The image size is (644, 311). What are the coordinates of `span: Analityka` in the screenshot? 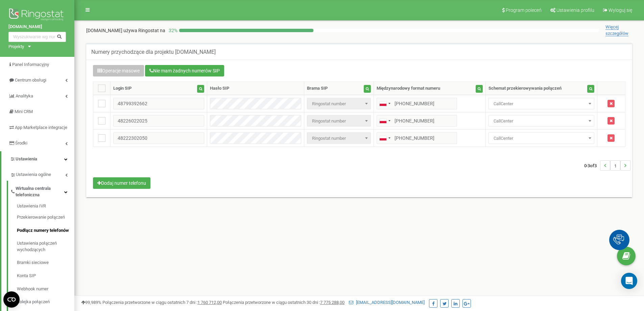 It's located at (25, 96).